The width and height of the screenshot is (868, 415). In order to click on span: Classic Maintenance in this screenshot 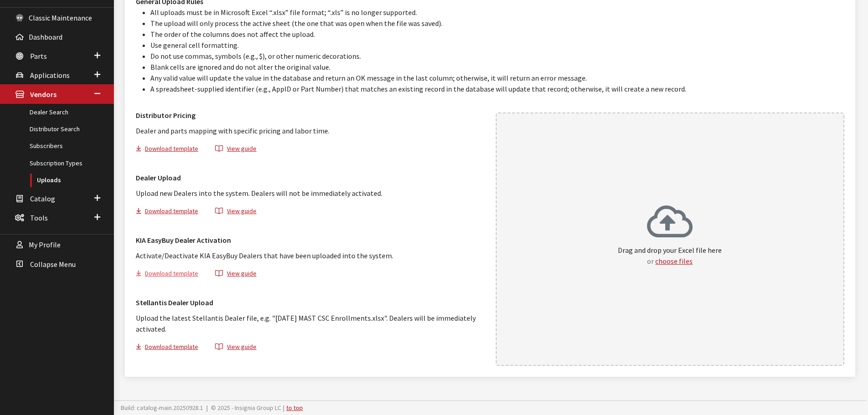, I will do `click(60, 17)`.